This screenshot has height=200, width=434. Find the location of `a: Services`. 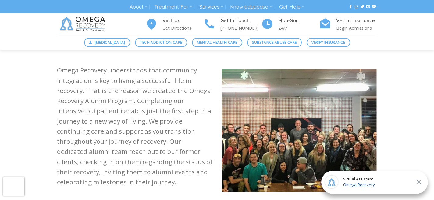

a: Services is located at coordinates (211, 7).